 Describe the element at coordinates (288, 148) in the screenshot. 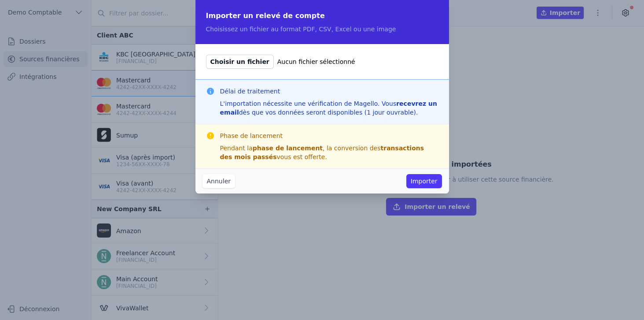

I see `strong: phase de lancement` at that location.